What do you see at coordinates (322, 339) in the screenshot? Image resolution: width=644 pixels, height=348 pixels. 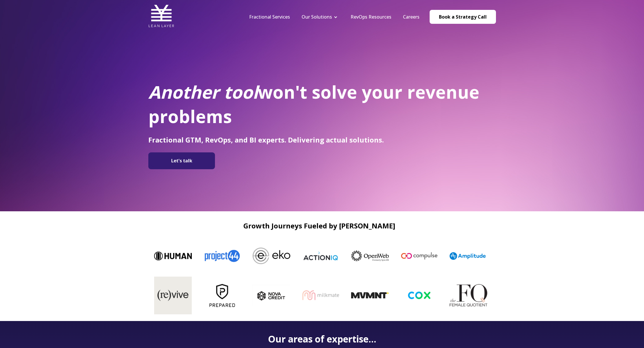 I see `strong: Our areas of expertise...` at bounding box center [322, 339].